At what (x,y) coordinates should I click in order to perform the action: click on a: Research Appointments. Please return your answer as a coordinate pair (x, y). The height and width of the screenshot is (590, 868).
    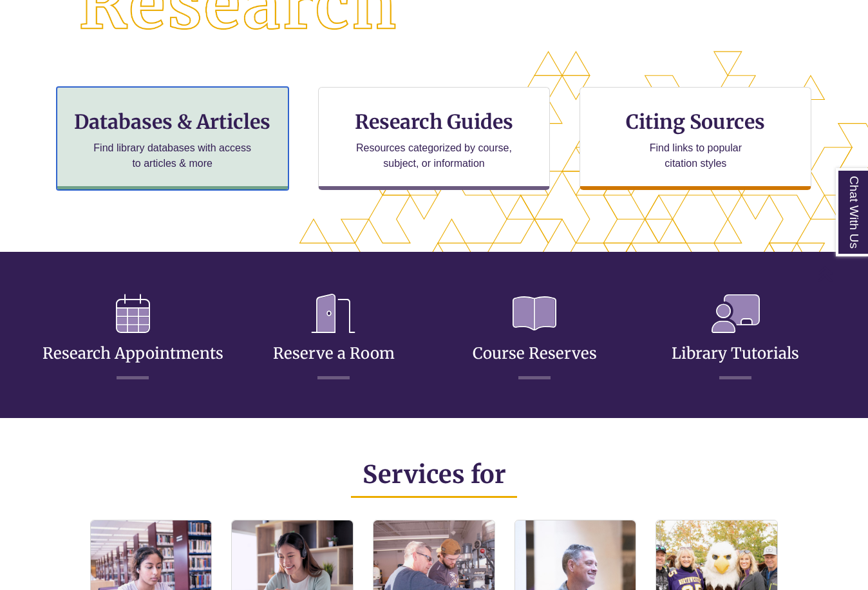
    Looking at the image, I should click on (133, 337).